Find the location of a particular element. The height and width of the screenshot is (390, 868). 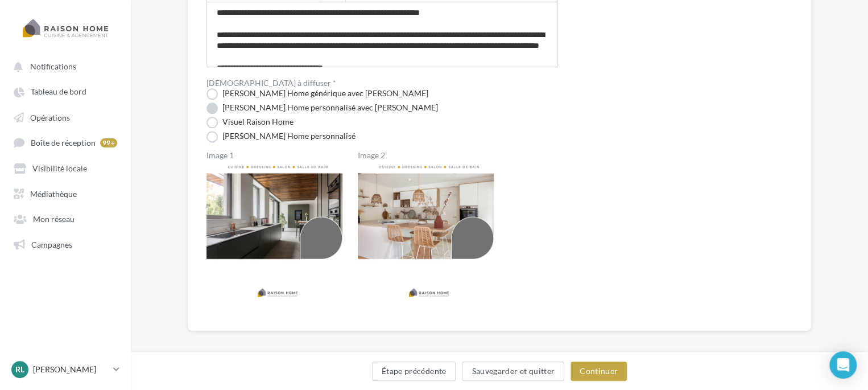

a: Visibilité locale is located at coordinates (65, 167).